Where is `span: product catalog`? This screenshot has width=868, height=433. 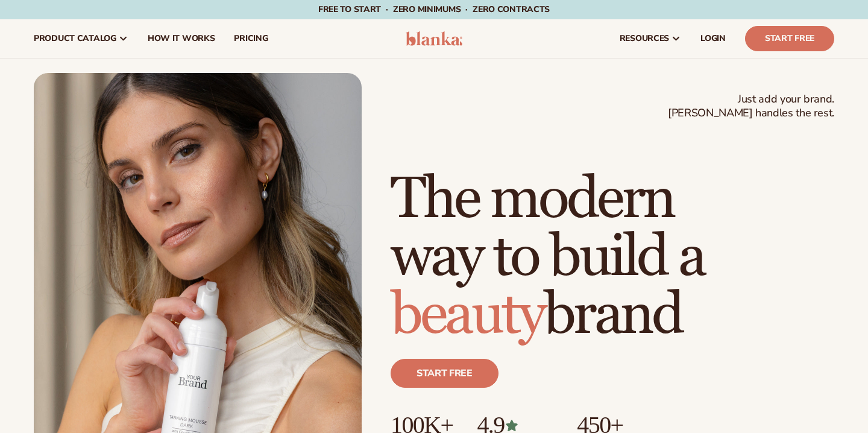 span: product catalog is located at coordinates (75, 39).